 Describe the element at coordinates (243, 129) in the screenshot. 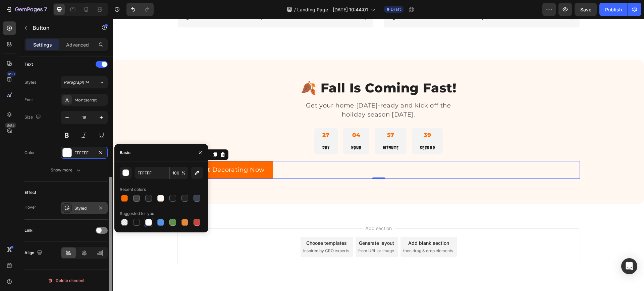

I see `p: Hour` at that location.